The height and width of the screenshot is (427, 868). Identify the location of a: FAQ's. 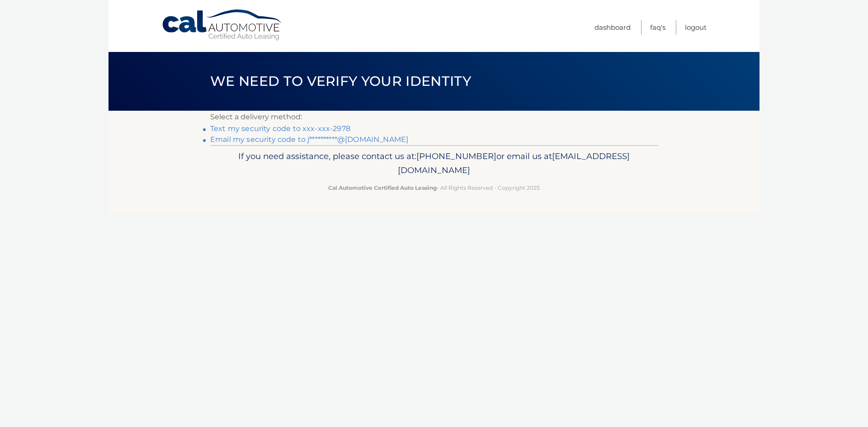
(658, 27).